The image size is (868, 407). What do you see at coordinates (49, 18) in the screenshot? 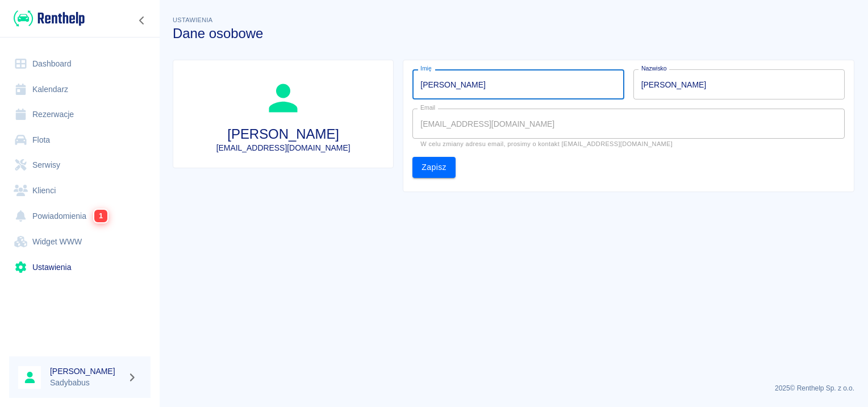
I see `img: Renthelp logo` at bounding box center [49, 18].